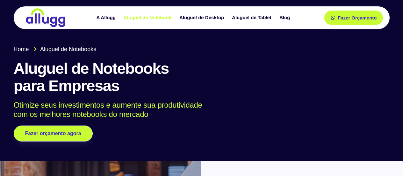 This screenshot has width=403, height=176. What do you see at coordinates (67, 49) in the screenshot?
I see `span: Aluguel de Notebooks` at bounding box center [67, 49].